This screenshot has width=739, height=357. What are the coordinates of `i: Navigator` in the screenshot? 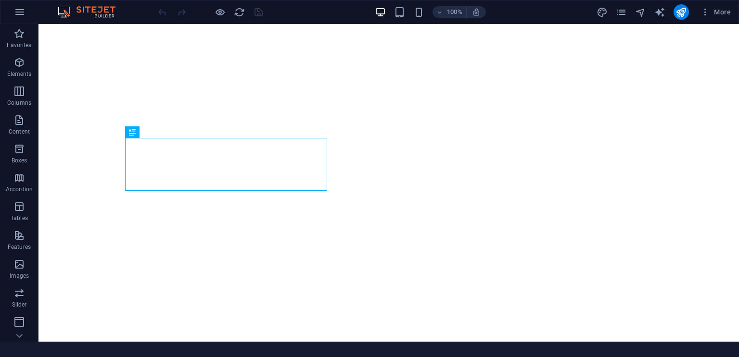 It's located at (640, 12).